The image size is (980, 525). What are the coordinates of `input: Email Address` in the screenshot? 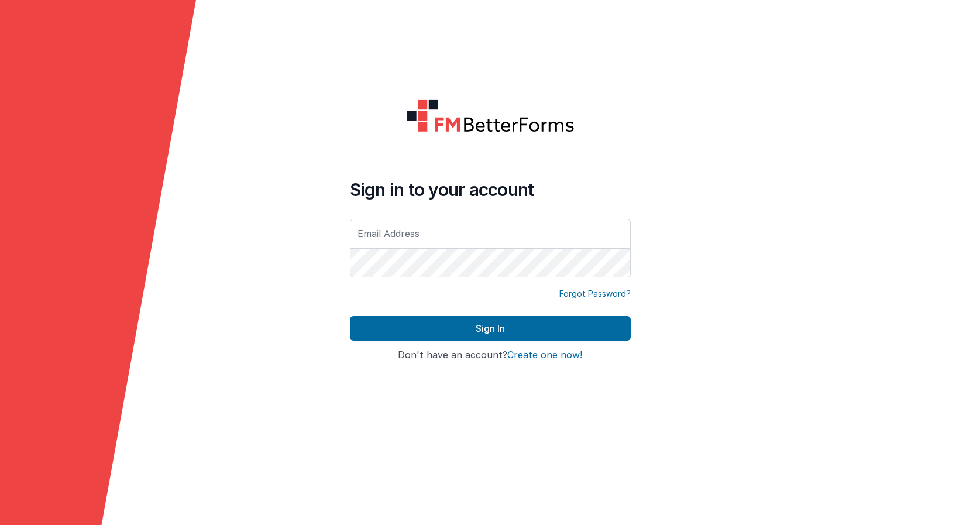 It's located at (490, 233).